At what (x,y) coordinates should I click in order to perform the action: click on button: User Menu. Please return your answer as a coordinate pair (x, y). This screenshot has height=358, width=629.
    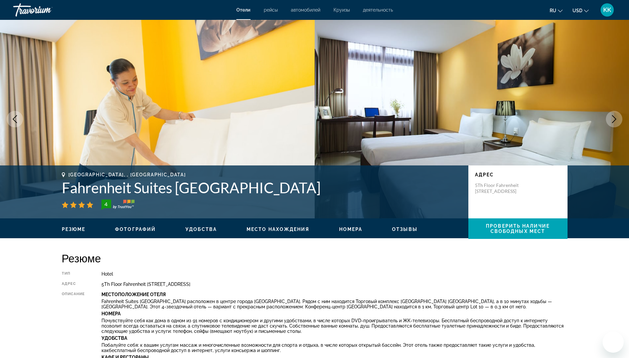
    Looking at the image, I should click on (607, 10).